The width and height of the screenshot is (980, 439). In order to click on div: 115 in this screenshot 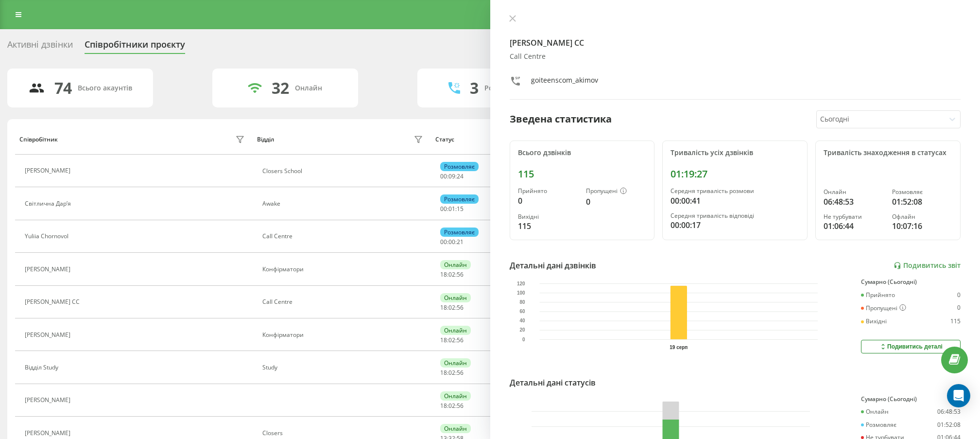, I will do `click(582, 174)`.